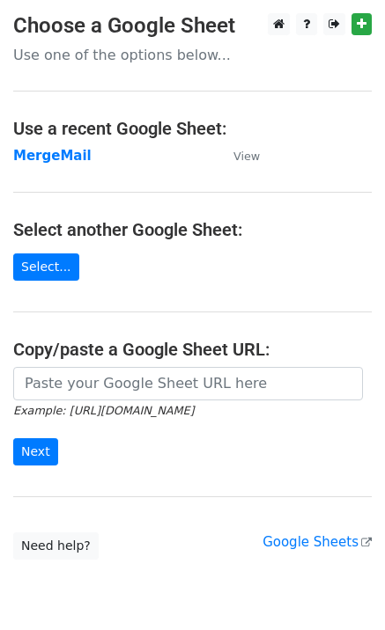 This screenshot has width=385, height=630. I want to click on h4: Copy/paste a Google Sheet URL:, so click(192, 349).